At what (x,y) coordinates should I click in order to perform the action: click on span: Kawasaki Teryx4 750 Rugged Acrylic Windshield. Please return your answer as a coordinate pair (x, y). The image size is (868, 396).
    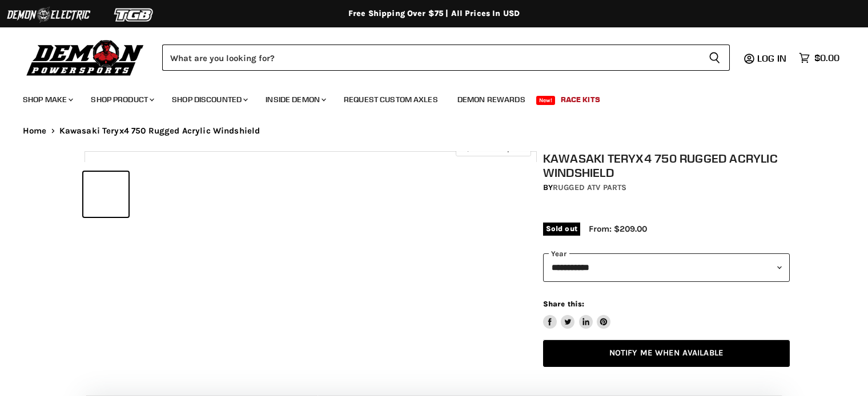
    Looking at the image, I should click on (159, 131).